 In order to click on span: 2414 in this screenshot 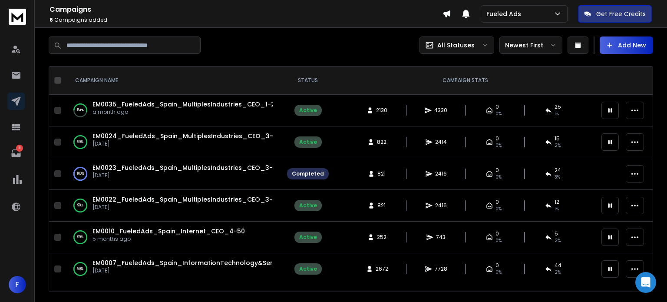, I will do `click(440, 142)`.